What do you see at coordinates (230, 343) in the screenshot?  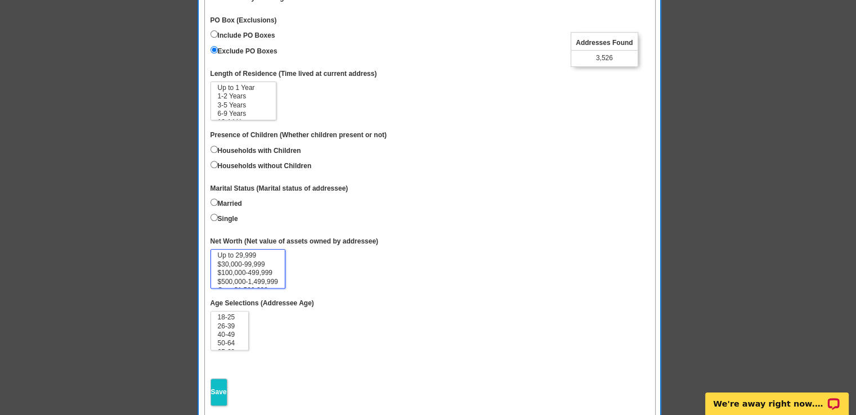 I see `option: 50-64` at bounding box center [230, 343].